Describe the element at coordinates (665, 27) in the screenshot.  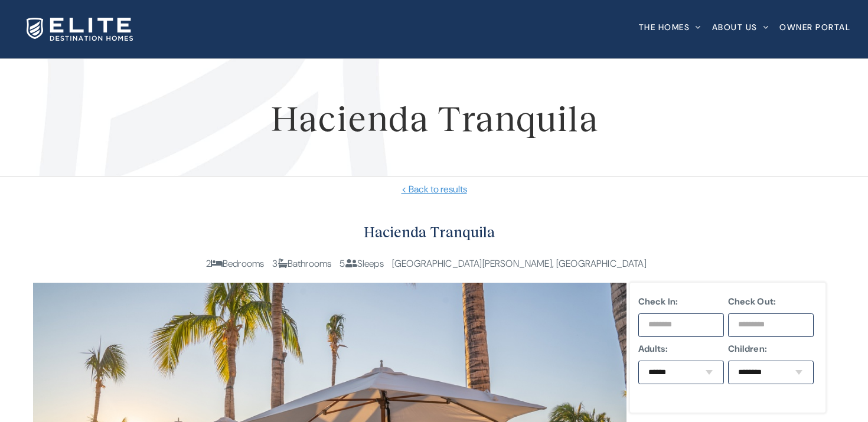
I see `span: The Homes` at that location.